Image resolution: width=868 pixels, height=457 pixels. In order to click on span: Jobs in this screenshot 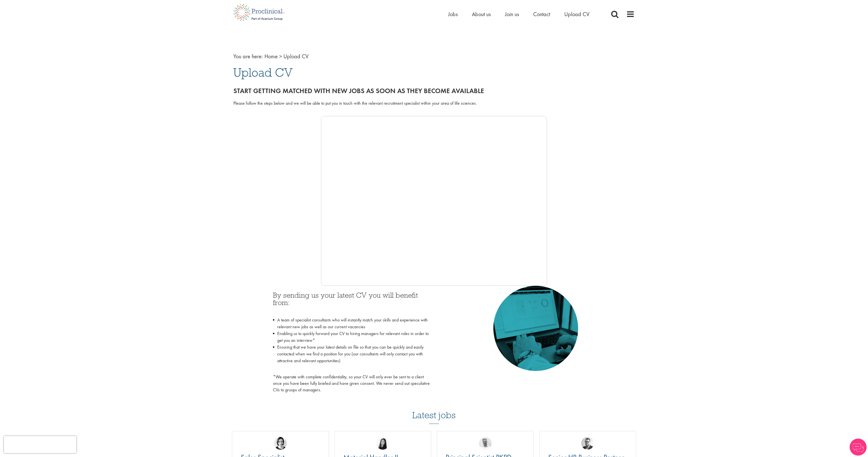, I will do `click(453, 14)`.